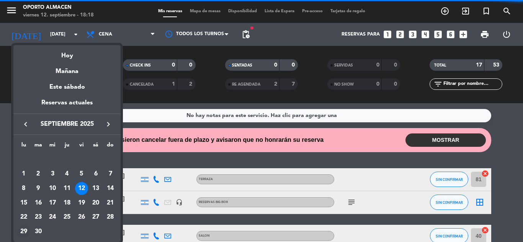 The height and width of the screenshot is (242, 523). I want to click on td: 25 de septiembre de 2025, so click(67, 218).